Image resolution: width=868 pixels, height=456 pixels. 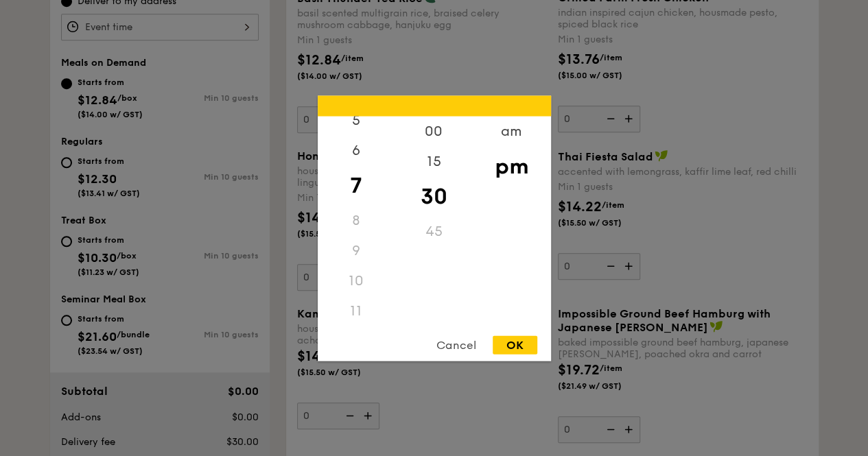 I want to click on div: 5, so click(x=356, y=120).